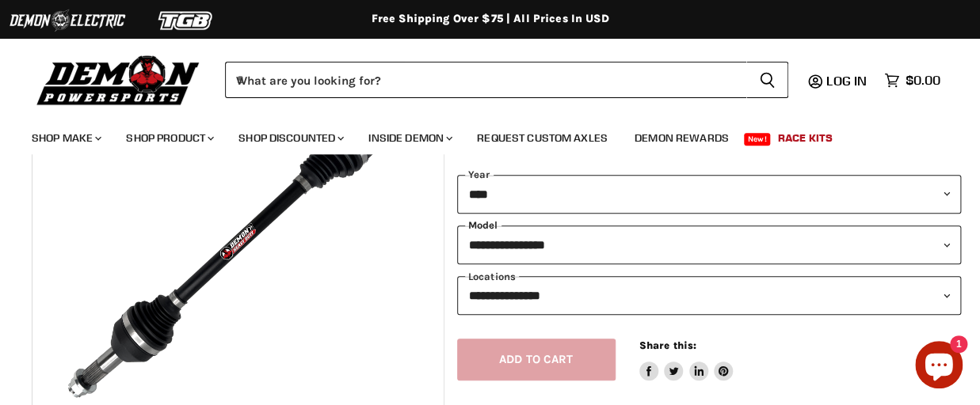 This screenshot has width=980, height=405. I want to click on a: Log in, so click(847, 80).